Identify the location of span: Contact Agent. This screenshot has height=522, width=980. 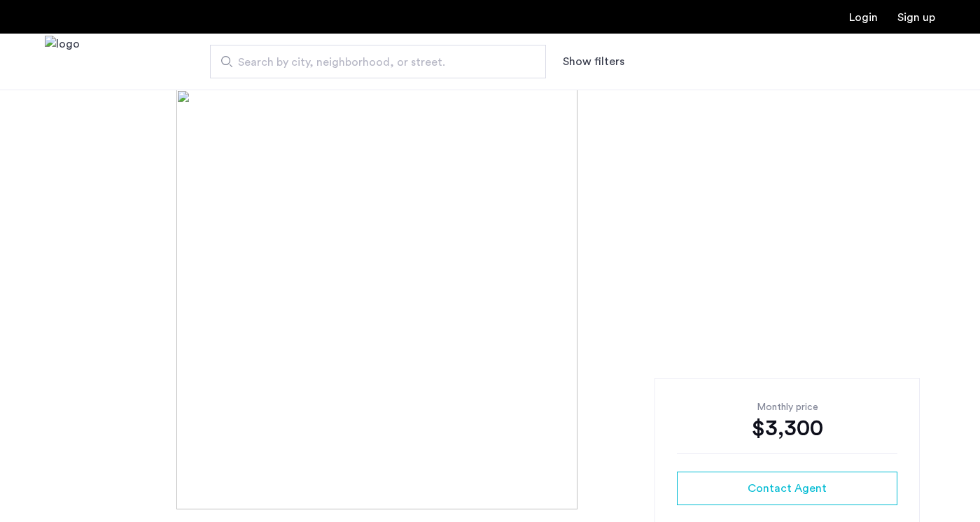
(787, 488).